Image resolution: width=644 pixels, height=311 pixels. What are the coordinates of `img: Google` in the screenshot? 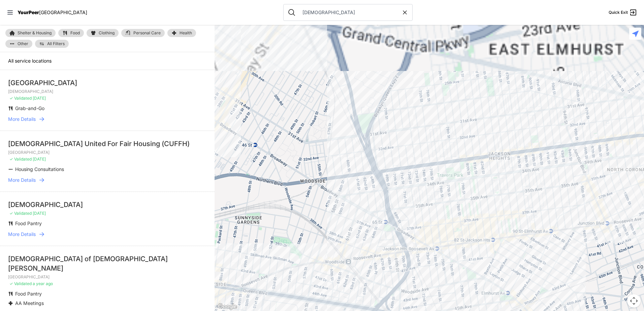 It's located at (227, 307).